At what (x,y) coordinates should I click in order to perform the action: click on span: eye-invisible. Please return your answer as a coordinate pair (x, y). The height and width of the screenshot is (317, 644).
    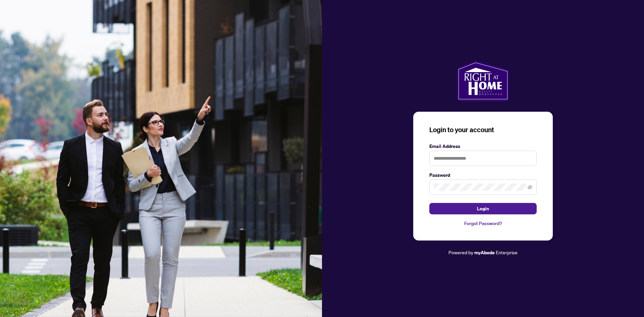
    Looking at the image, I should click on (530, 187).